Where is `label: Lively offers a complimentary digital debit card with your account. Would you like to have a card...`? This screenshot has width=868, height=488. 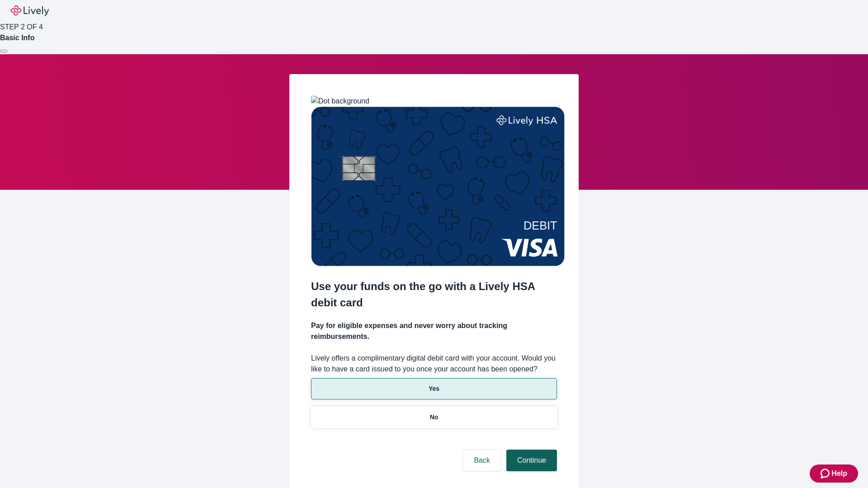 label: Lively offers a complimentary digital debit card with your account. Would you like to have a card... is located at coordinates (434, 363).